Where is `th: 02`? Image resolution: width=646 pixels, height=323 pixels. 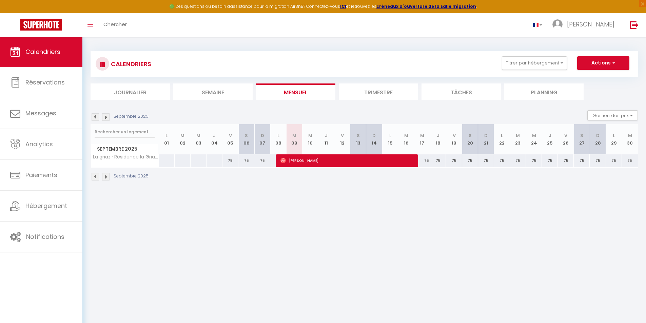
th: 02 is located at coordinates (183, 139).